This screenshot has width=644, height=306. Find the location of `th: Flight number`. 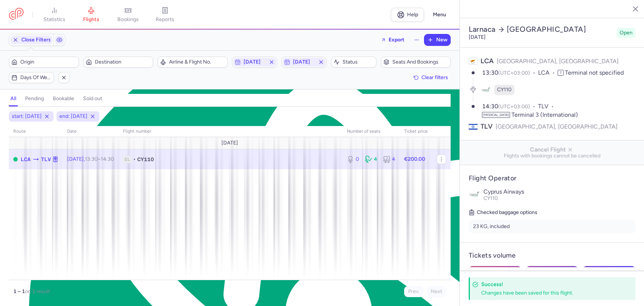

th: Flight number is located at coordinates (230, 131).